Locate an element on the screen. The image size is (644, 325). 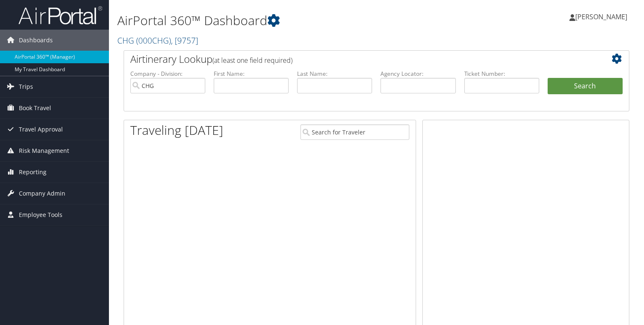
span: Reporting is located at coordinates (32, 172).